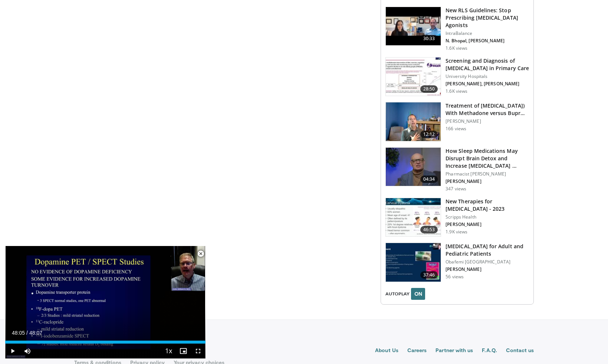 The height and width of the screenshot is (364, 608). What do you see at coordinates (413, 167) in the screenshot?
I see `img: 2a513bb7-1e76-403c-988f-ed3a21d4e71f.150x105_q85_crop-smart_upscale.jpg` at bounding box center [413, 167].